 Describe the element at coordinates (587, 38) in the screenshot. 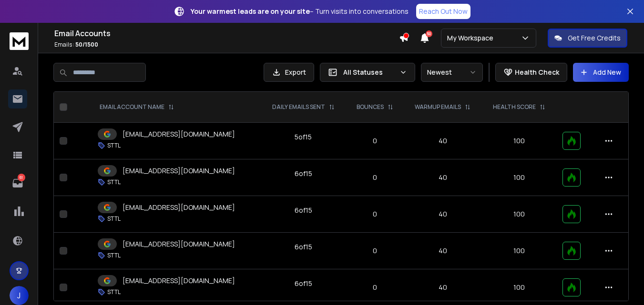

I see `button: Get Free Credits` at that location.